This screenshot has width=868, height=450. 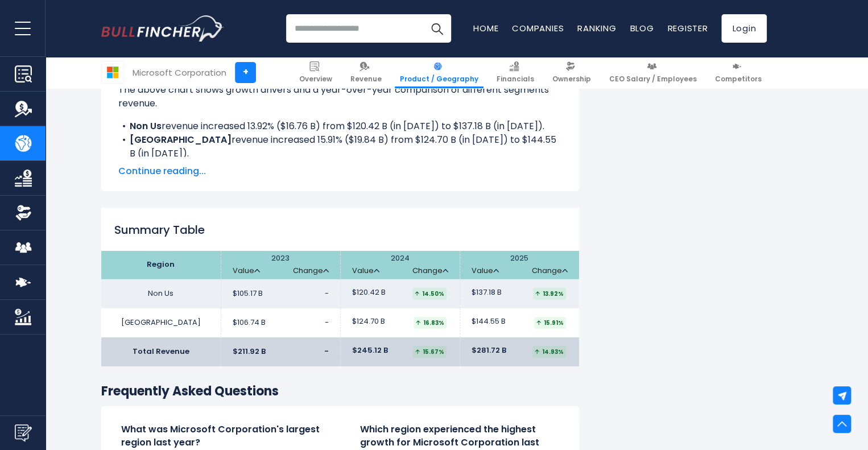 I want to click on span: CEO Salary / Employees, so click(x=653, y=80).